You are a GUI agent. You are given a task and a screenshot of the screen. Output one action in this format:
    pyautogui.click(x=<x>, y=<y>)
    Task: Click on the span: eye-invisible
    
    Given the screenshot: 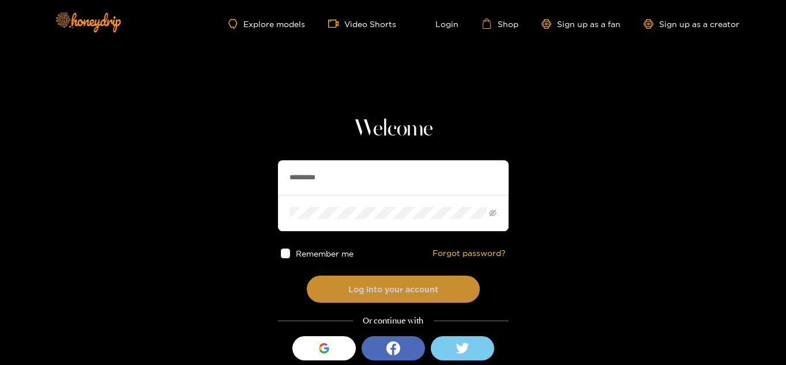 What is the action you would take?
    pyautogui.click(x=492, y=213)
    